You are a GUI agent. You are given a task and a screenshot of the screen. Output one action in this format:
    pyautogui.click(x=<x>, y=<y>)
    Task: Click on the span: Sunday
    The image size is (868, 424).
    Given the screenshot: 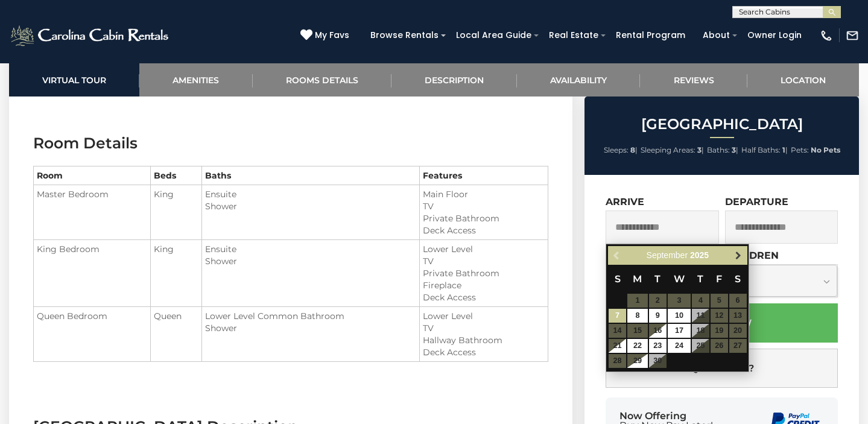 What is the action you would take?
    pyautogui.click(x=618, y=279)
    